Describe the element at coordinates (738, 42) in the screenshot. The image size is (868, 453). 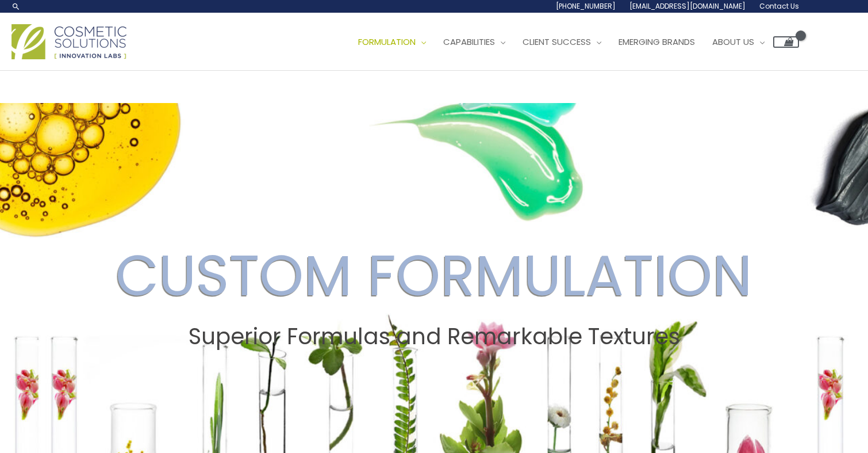
I see `a: About Us` at that location.